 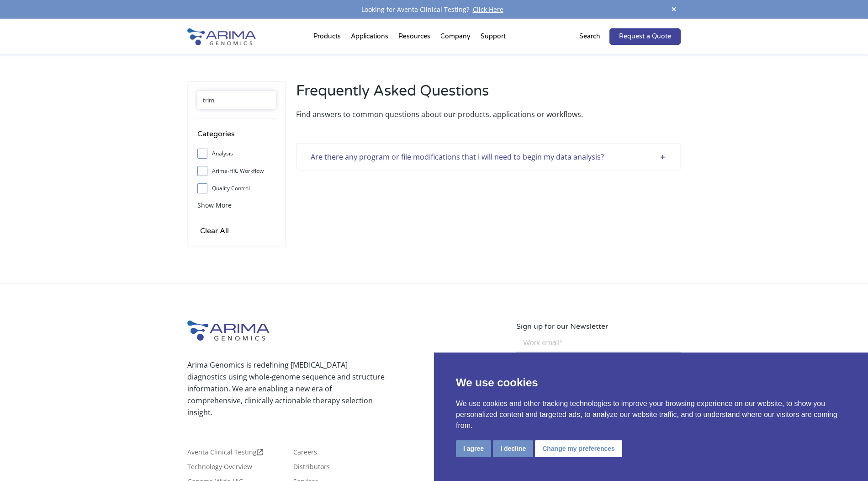 I want to click on p: Search, so click(x=590, y=37).